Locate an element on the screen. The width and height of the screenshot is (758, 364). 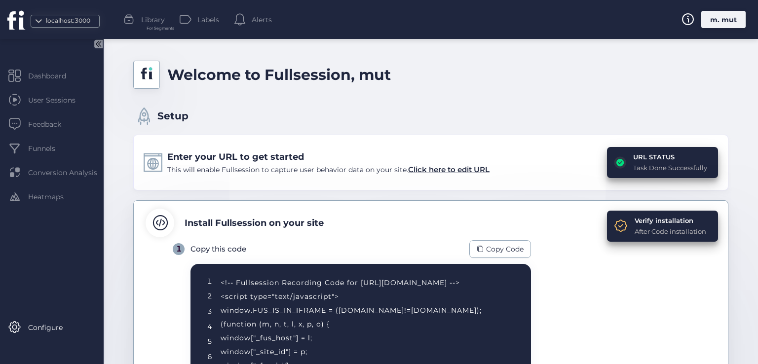
div: 3 is located at coordinates (210, 312).